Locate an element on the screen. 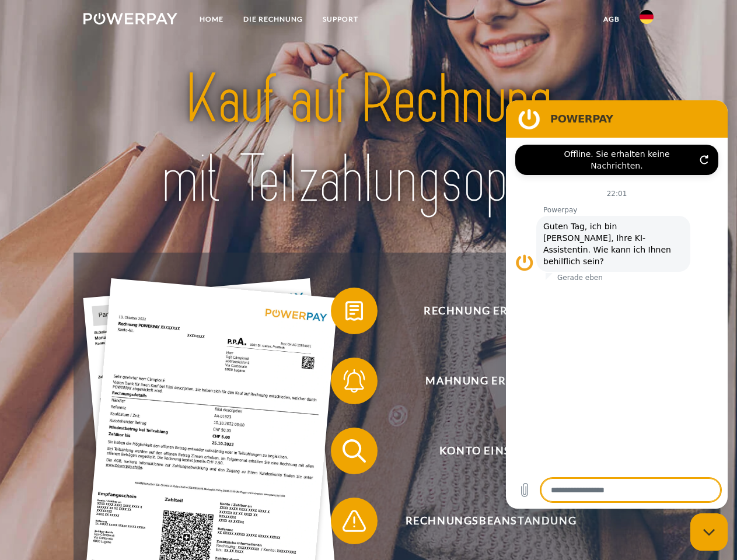 The height and width of the screenshot is (560, 737). a: Home is located at coordinates (211, 19).